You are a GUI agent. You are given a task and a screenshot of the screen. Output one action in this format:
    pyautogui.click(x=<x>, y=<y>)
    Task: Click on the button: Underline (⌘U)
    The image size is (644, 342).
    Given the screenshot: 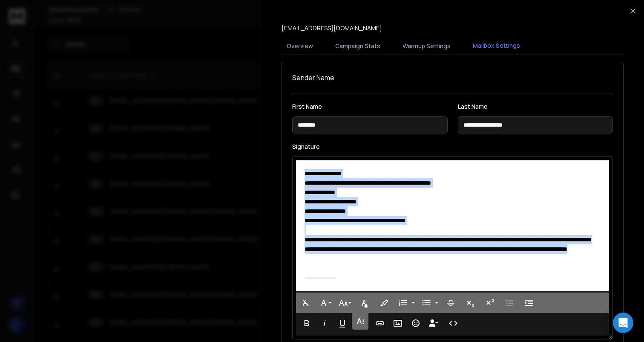 What is the action you would take?
    pyautogui.click(x=343, y=323)
    